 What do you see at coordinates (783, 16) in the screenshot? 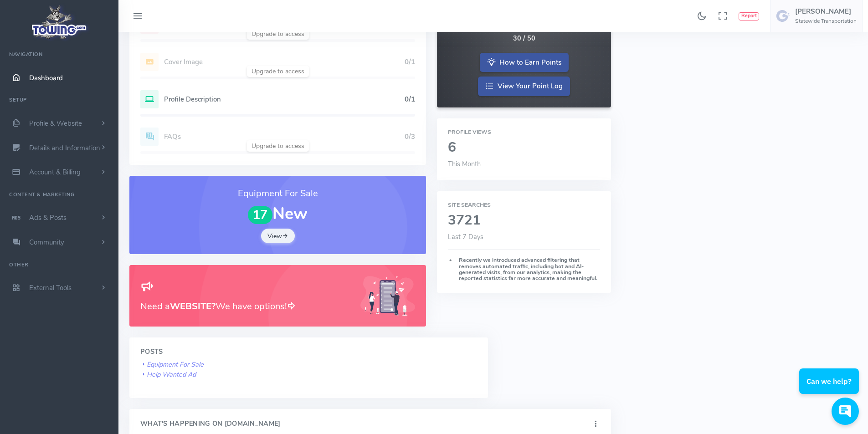
I see `img: user-image` at bounding box center [783, 16].